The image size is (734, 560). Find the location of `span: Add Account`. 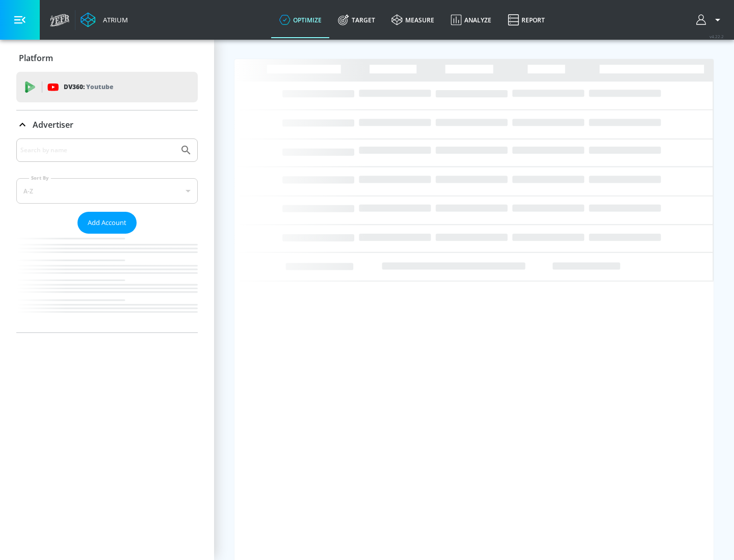

span: Add Account is located at coordinates (107, 223).